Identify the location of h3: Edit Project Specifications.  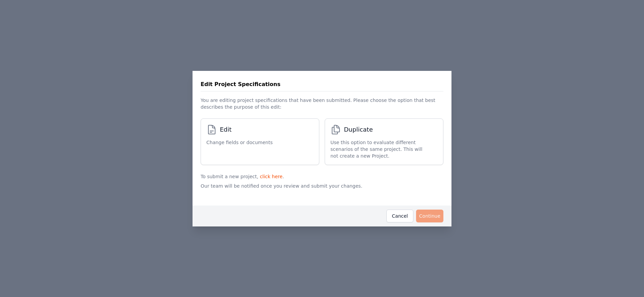
(240, 84).